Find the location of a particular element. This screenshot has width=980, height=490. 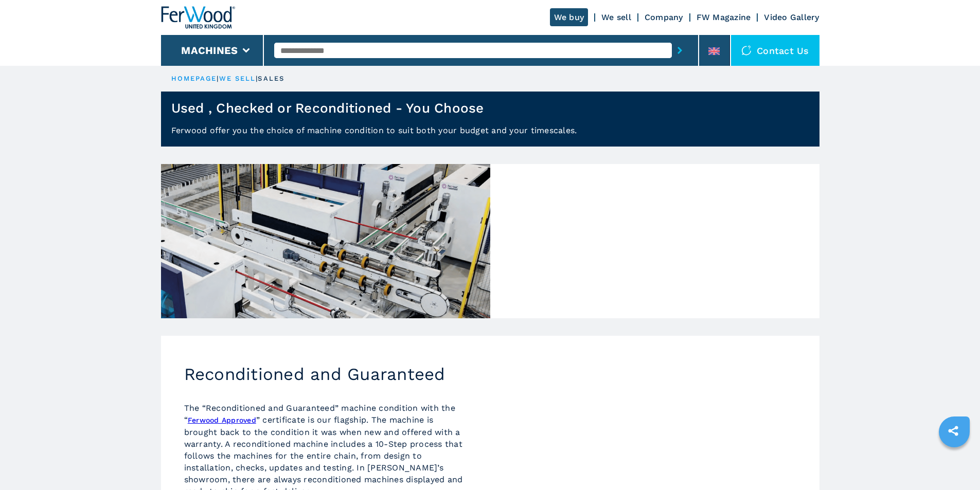

a: We buy is located at coordinates (568, 17).